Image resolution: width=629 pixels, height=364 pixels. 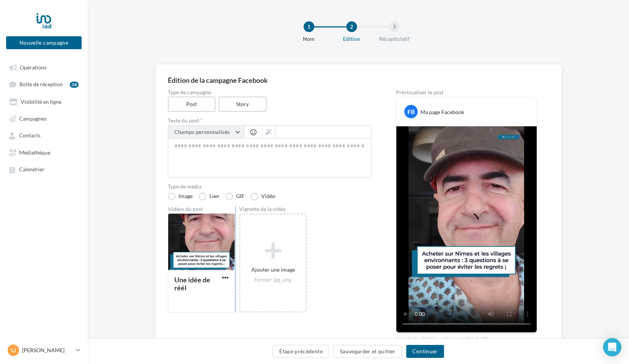 What do you see at coordinates (368, 351) in the screenshot?
I see `button: Sauvegarder et quitter` at bounding box center [368, 351].